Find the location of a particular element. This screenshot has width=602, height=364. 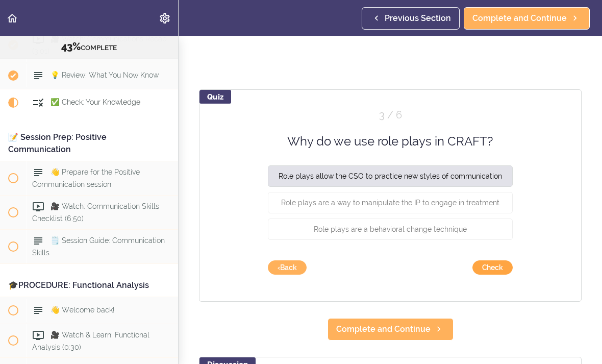

svg: Settings Menu is located at coordinates (165, 19).